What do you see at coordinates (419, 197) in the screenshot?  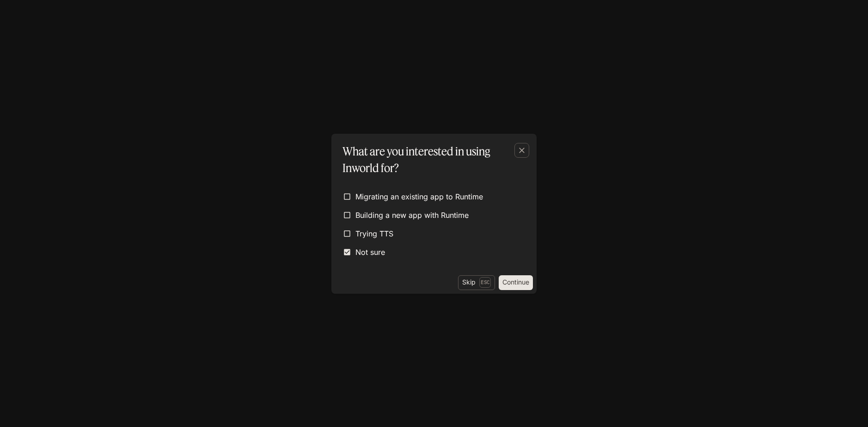 I see `span: Migrating an existing app to Runtime` at bounding box center [419, 197].